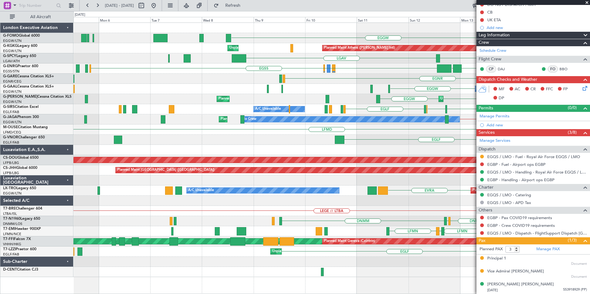  Describe the element at coordinates (10, 270) in the screenshot. I see `span: D-CENT` at that location.